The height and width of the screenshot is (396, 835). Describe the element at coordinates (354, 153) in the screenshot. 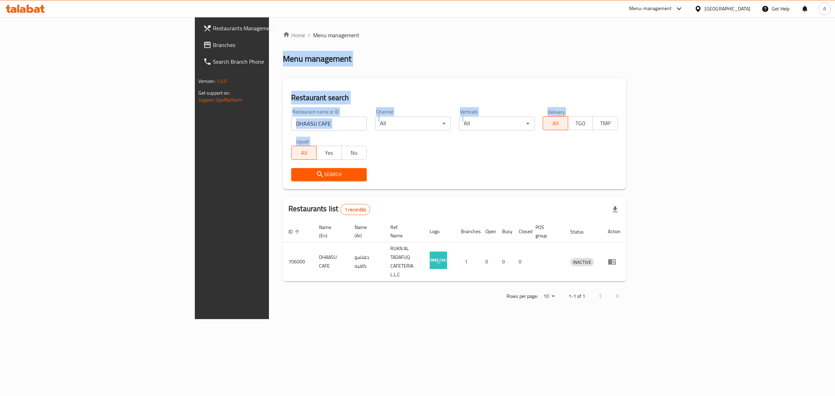

I see `button: No` at that location.